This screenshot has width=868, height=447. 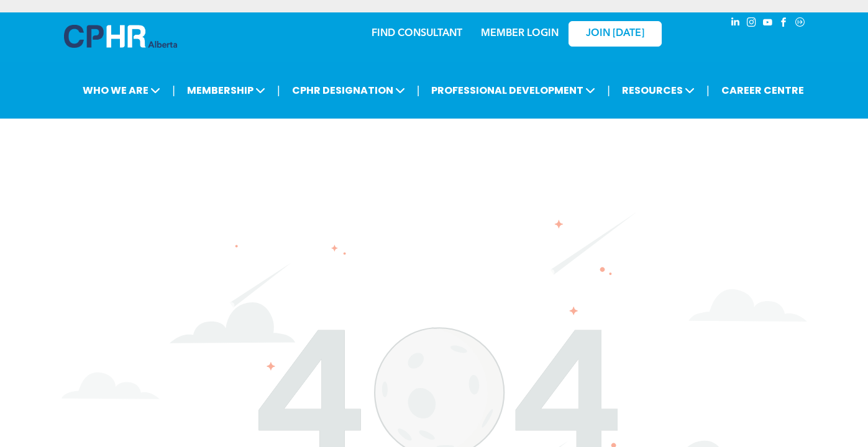 What do you see at coordinates (768, 24) in the screenshot?
I see `a: youtube` at bounding box center [768, 24].